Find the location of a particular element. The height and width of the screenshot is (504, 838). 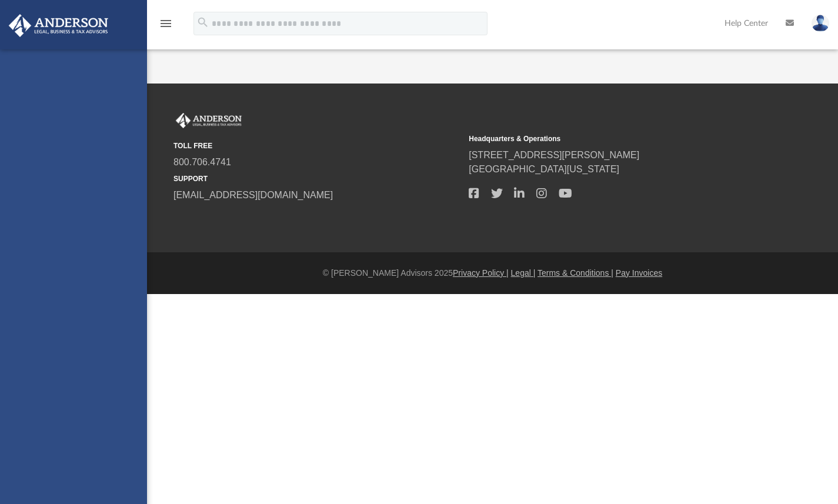

a: menu is located at coordinates (166, 27).